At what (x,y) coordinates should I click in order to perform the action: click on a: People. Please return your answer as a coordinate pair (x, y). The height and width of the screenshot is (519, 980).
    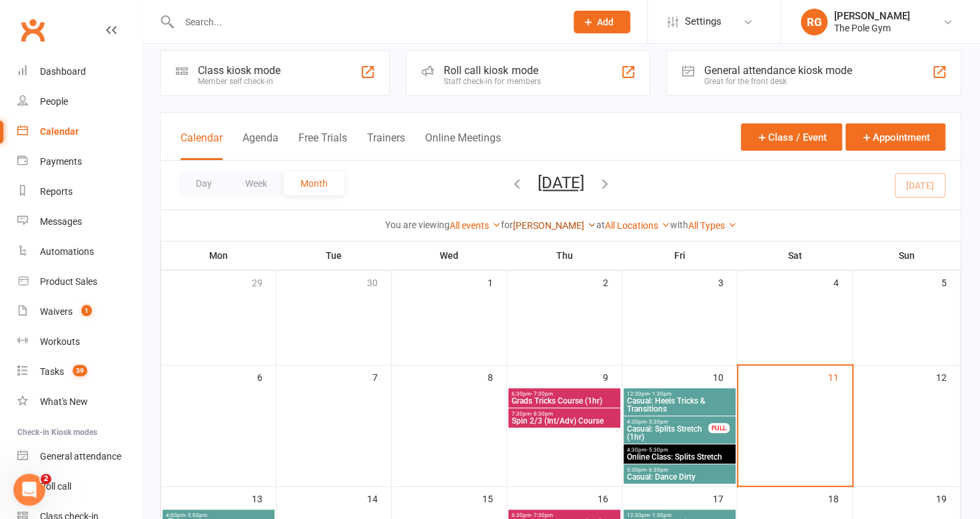
    Looking at the image, I should click on (79, 101).